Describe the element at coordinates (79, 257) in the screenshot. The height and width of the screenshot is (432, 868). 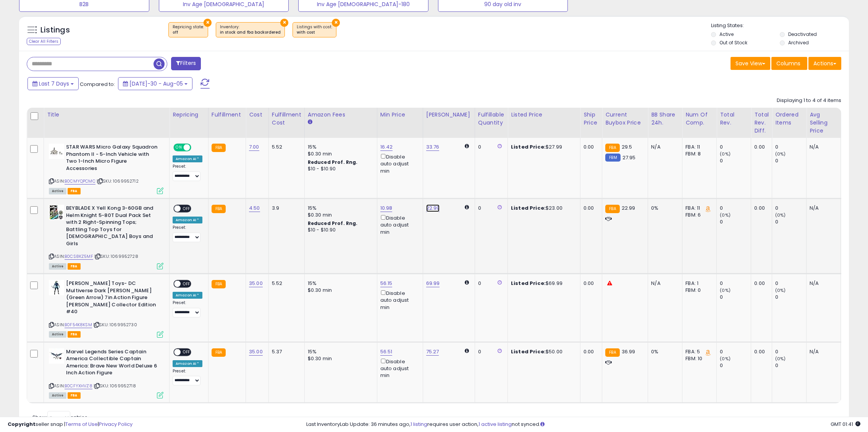
I see `a: B0CS8KZ5MF` at that location.